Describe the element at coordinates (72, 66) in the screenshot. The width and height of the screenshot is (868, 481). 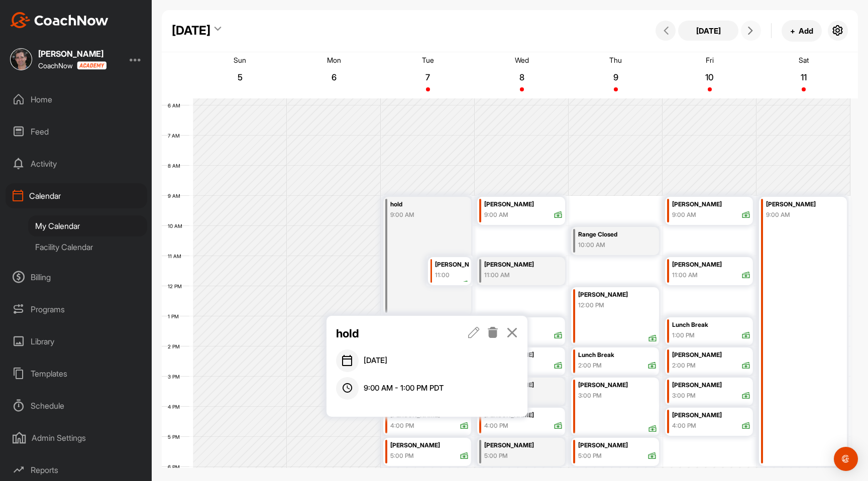
I see `div: CoachNow` at that location.